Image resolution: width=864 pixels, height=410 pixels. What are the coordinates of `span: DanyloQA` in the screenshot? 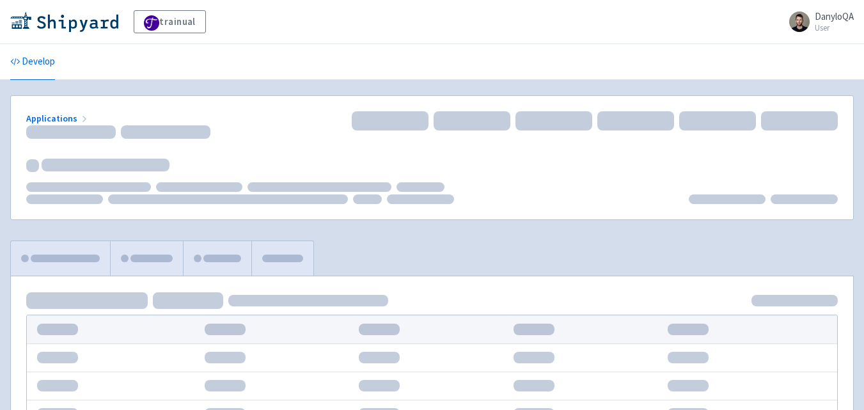 It's located at (834, 16).